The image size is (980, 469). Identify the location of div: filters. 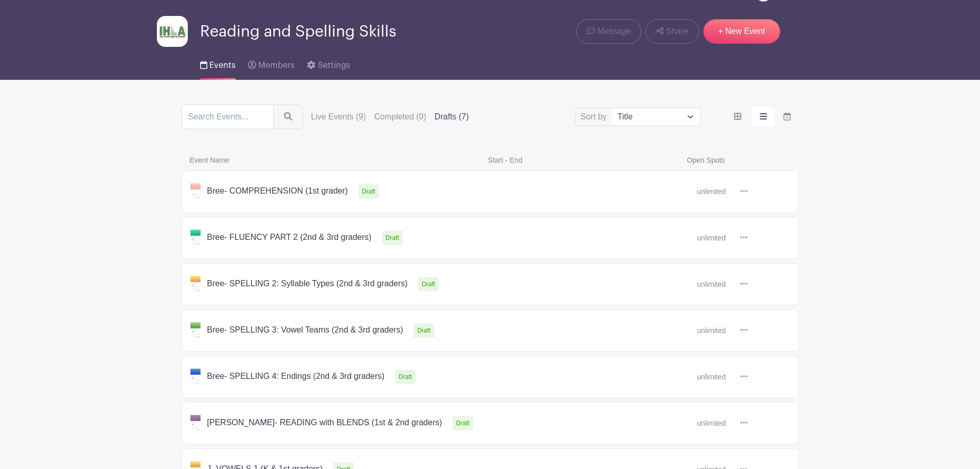
(390, 117).